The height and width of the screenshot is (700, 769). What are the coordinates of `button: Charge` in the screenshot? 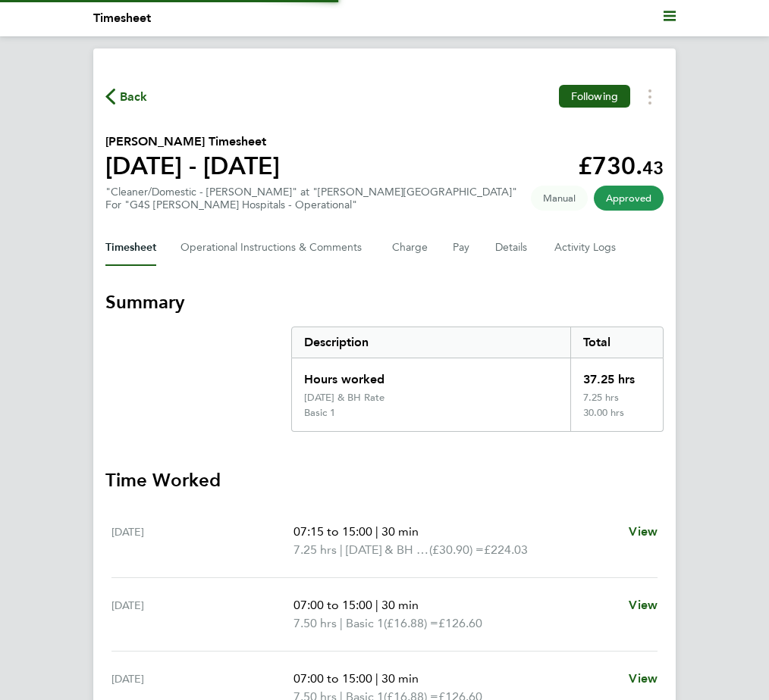 It's located at (410, 247).